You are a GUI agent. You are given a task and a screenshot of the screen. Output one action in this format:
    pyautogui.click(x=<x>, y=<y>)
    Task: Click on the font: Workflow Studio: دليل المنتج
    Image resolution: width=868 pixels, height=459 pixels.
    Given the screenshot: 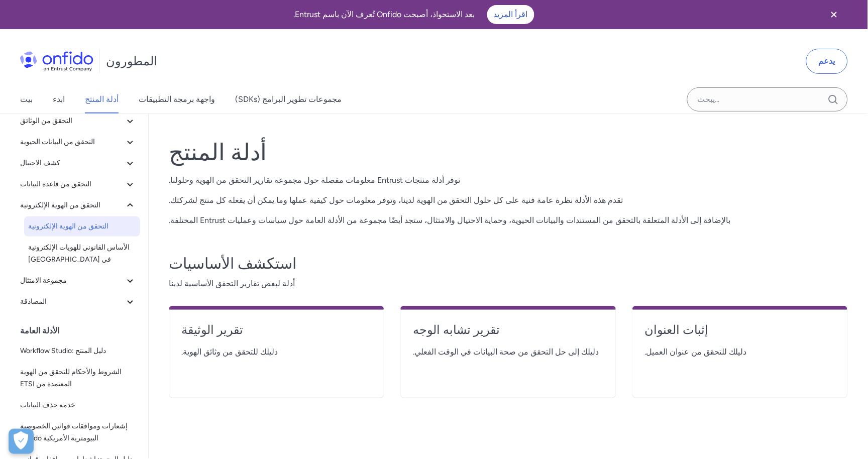 What is the action you would take?
    pyautogui.click(x=63, y=350)
    